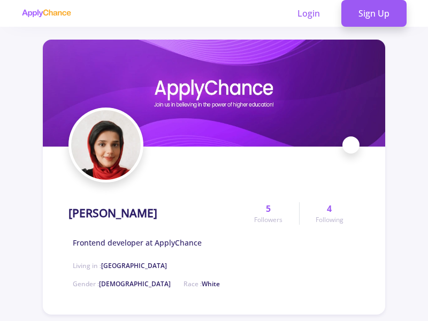  What do you see at coordinates (329, 214) in the screenshot?
I see `a: 4Following` at bounding box center [329, 214].